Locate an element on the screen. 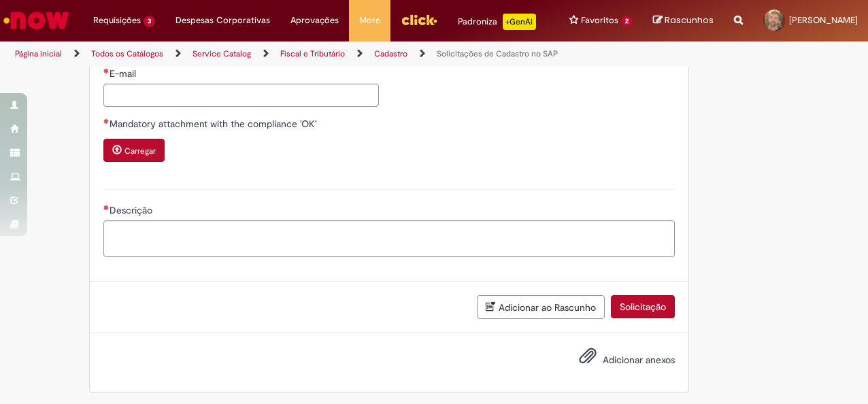 The image size is (868, 404). small: Carregar is located at coordinates (140, 151).